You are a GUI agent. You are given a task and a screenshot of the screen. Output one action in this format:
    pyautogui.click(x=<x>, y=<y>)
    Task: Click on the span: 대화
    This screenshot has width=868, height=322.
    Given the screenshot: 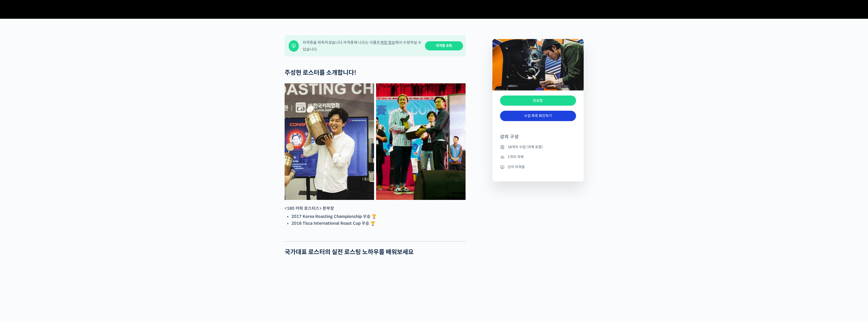 What is the action you would take?
    pyautogui.click(x=49, y=171)
    